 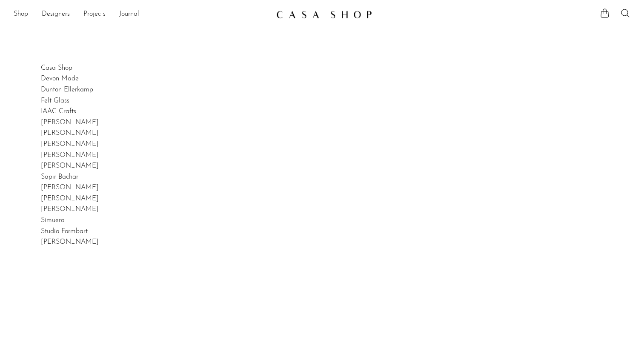 What do you see at coordinates (65, 232) in the screenshot?
I see `a: Studio Formbart` at bounding box center [65, 232].